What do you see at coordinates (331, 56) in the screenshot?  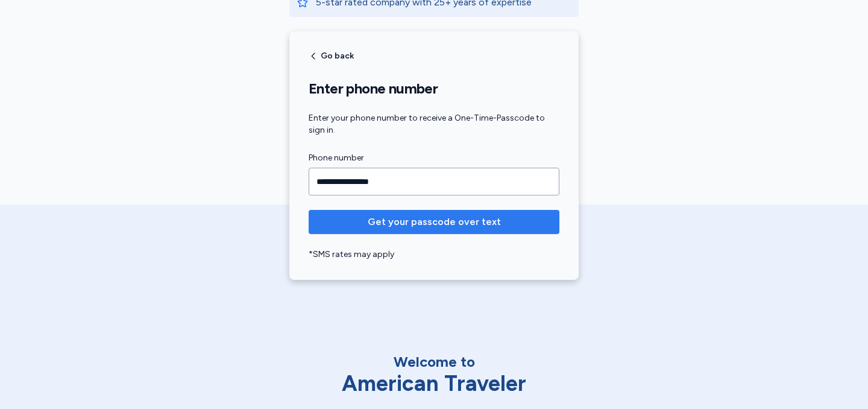 I see `button: Go back` at bounding box center [331, 56].